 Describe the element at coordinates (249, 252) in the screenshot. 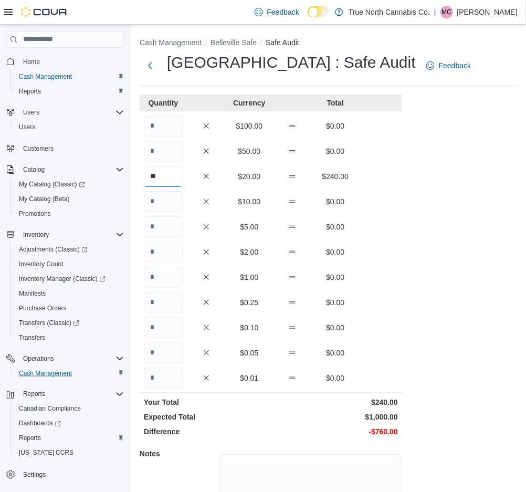

I see `p: $2.00` at that location.